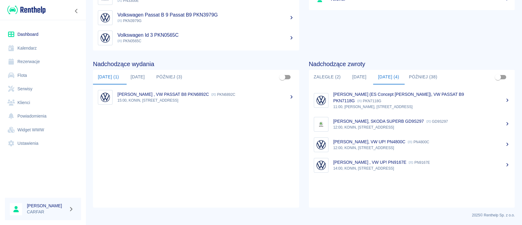 Image resolution: width=522 pixels, height=225 pixels. What do you see at coordinates (43, 130) in the screenshot?
I see `a: Widget WWW` at bounding box center [43, 130].